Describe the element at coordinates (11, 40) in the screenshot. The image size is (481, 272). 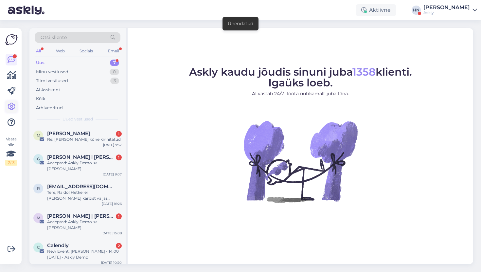
I see `img: Askly Logo` at that location.